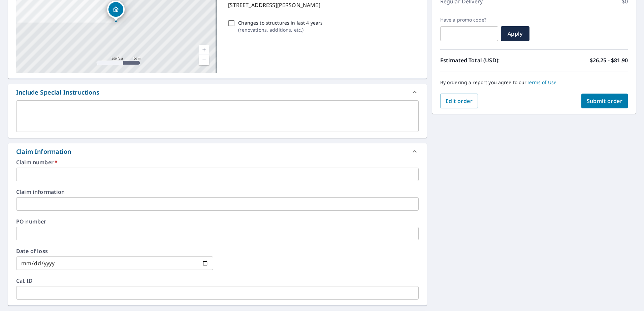 The height and width of the screenshot is (311, 644). I want to click on p: ( renovations, additions, etc. ), so click(280, 30).